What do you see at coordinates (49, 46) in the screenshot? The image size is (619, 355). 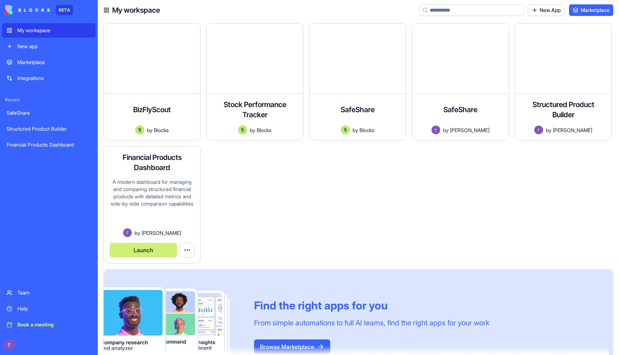 I see `a: New app` at bounding box center [49, 46].